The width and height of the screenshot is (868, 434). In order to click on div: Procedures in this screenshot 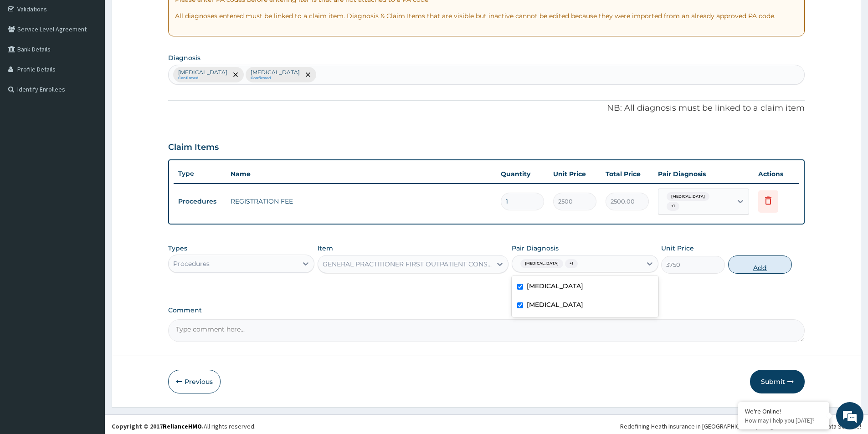, I will do `click(191, 263)`.